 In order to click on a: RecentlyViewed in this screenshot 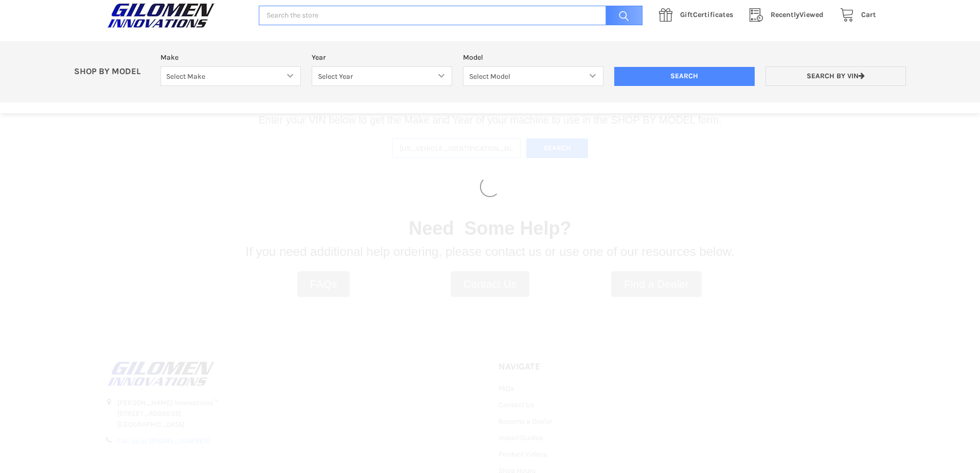, I will do `click(790, 15)`.